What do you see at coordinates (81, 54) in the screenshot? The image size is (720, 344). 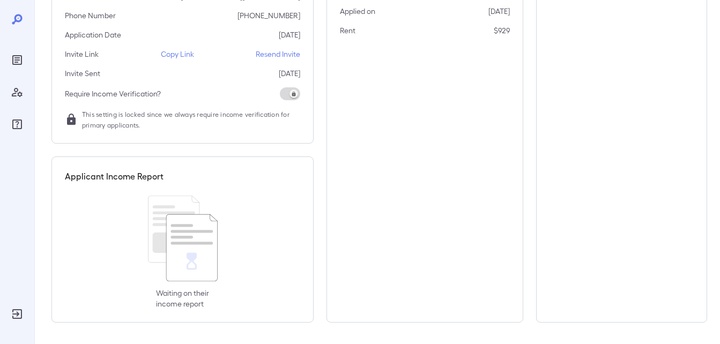 I see `p: Invite Link` at bounding box center [81, 54].